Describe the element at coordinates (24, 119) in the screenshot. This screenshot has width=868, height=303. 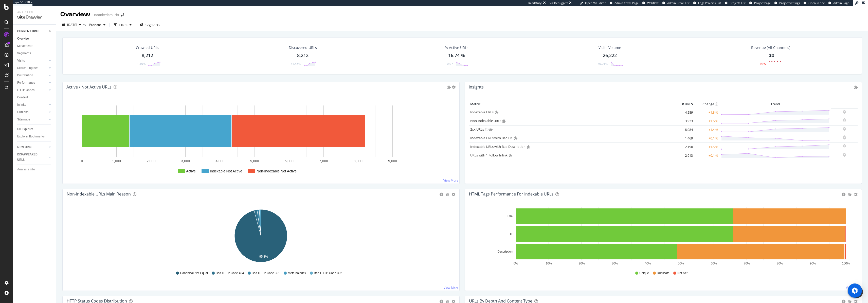
I see `div: Sitemaps` at that location.